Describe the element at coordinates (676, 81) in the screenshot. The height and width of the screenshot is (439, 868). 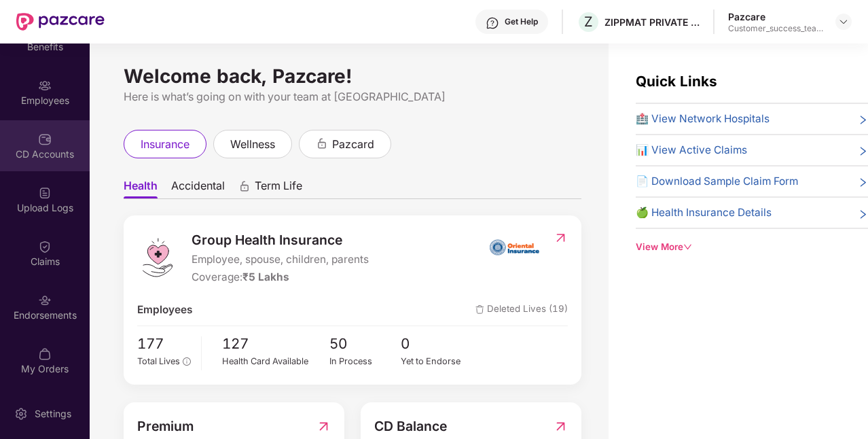
I see `span: Quick Links` at that location.